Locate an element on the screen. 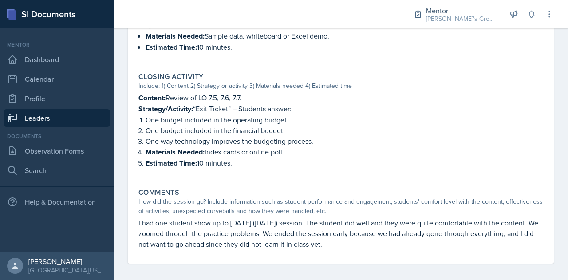 Image resolution: width=568 pixels, height=280 pixels. p: One way technology improves the budgeting process. is located at coordinates (345, 141).